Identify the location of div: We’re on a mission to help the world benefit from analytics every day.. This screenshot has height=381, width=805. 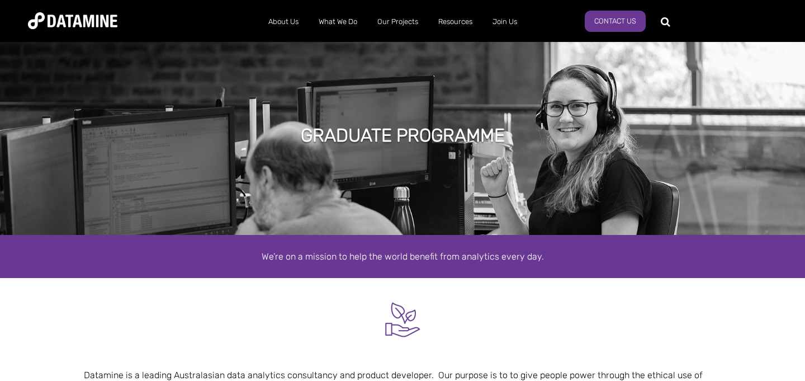
(403, 256).